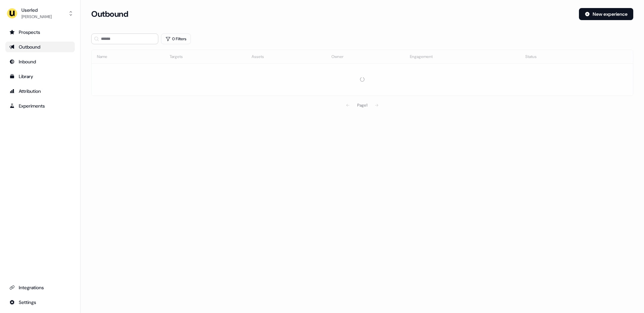 The height and width of the screenshot is (313, 644). Describe the element at coordinates (110, 14) in the screenshot. I see `h3: Outbound` at that location.